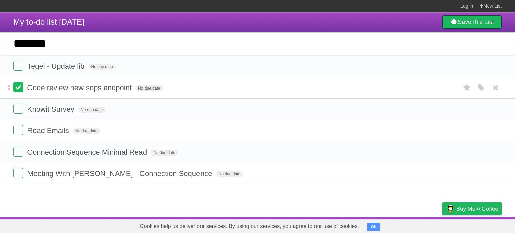  Describe the element at coordinates (88, 152) in the screenshot. I see `span: Connection Sequence Minimal Read` at that location.